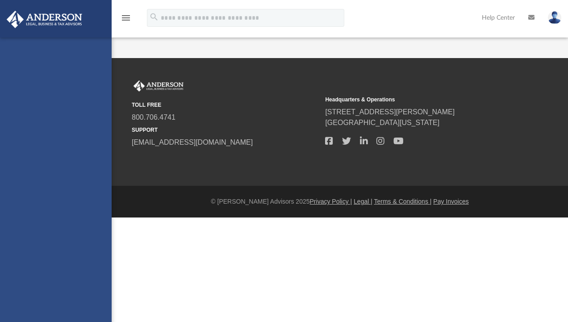 The height and width of the screenshot is (322, 568). Describe the element at coordinates (363, 201) in the screenshot. I see `a: Legal |` at that location.